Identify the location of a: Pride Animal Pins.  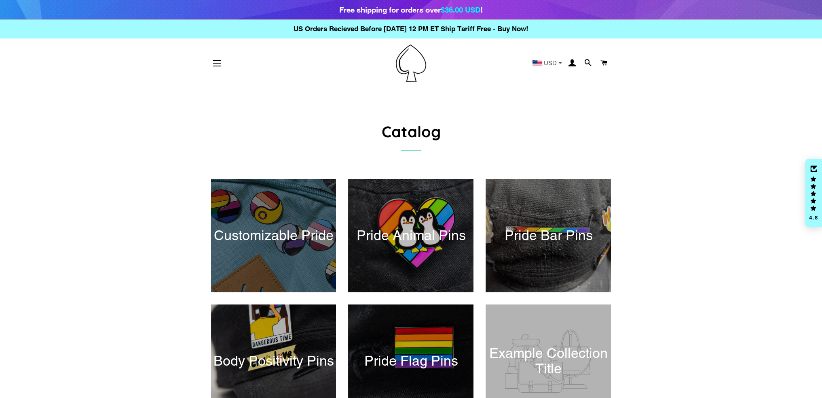
(411, 235).